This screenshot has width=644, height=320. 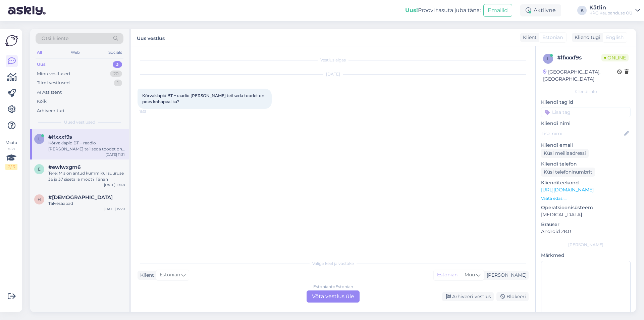 I want to click on div: K, so click(x=582, y=10).